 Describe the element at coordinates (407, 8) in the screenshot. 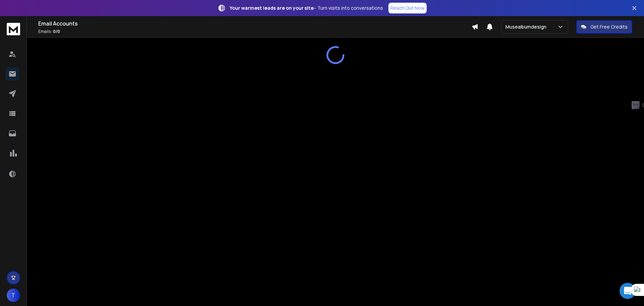

I see `a: Reach Out Now` at that location.